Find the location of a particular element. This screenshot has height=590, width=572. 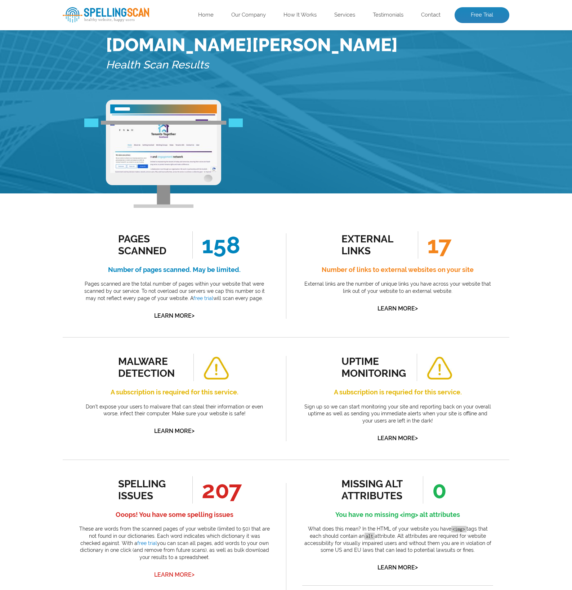

span: 17 is located at coordinates (435, 245).